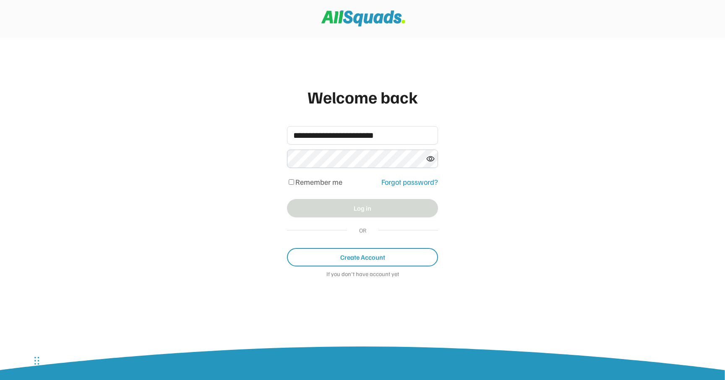 This screenshot has width=725, height=380. Describe the element at coordinates (362, 208) in the screenshot. I see `button: Log in` at that location.